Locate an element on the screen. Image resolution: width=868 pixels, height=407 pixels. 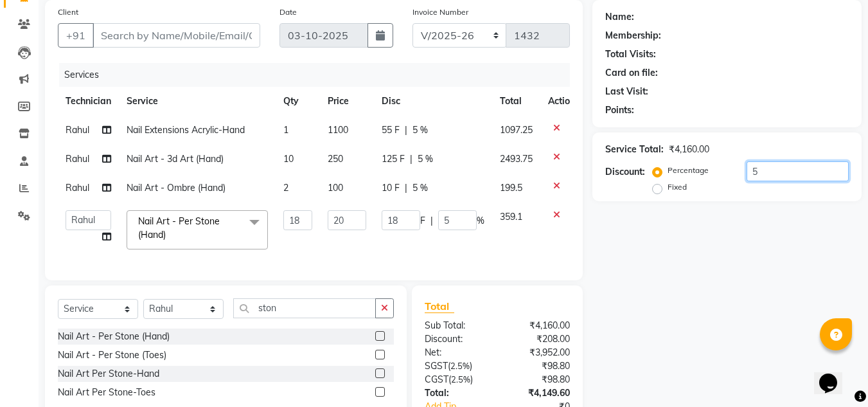
span: 359.1 is located at coordinates (510, 217).